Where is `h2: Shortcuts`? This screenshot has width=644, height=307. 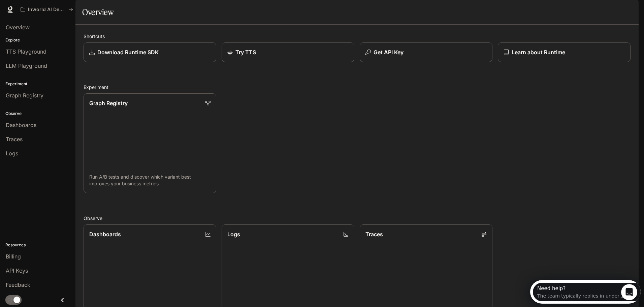
h2: Shortcuts is located at coordinates (357, 36).